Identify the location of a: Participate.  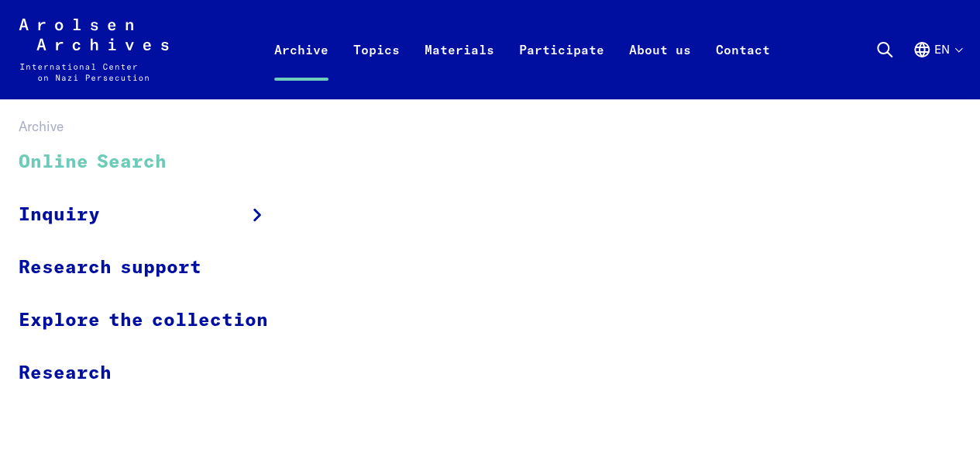
(561, 68).